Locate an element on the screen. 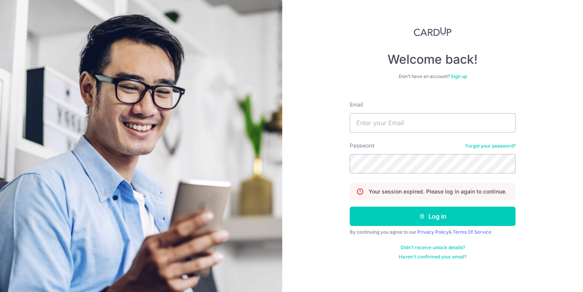 The width and height of the screenshot is (583, 292). div: Don’t have an account? is located at coordinates (433, 76).